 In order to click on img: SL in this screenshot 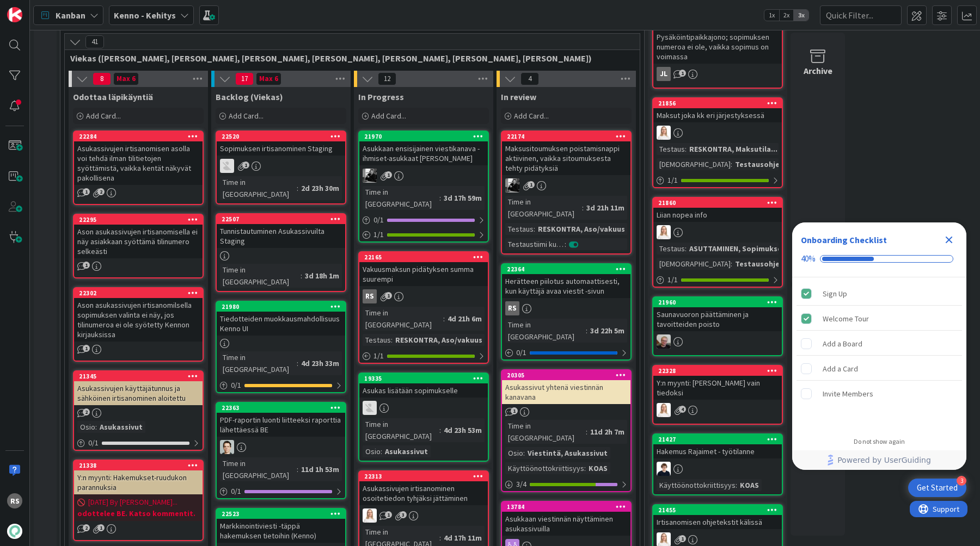, I will do `click(664, 133)`.